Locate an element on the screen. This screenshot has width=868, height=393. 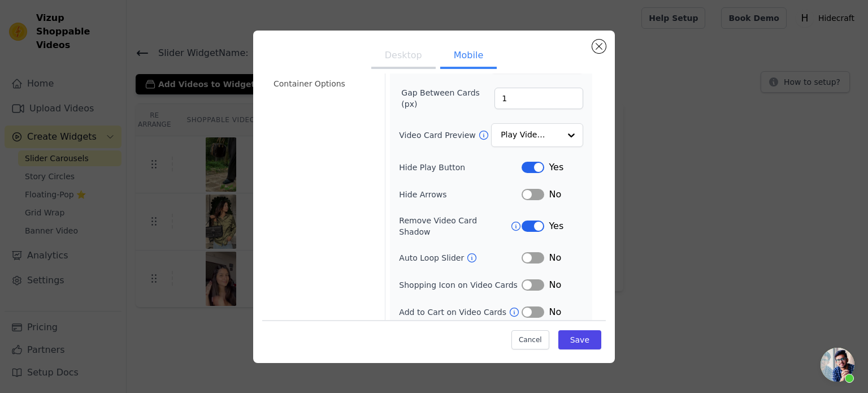
label: Remove Video Card Shadow is located at coordinates (454, 226).